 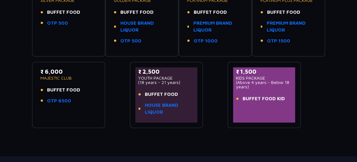 What do you see at coordinates (206, 41) in the screenshot?
I see `a: OTP 1000` at bounding box center [206, 41].